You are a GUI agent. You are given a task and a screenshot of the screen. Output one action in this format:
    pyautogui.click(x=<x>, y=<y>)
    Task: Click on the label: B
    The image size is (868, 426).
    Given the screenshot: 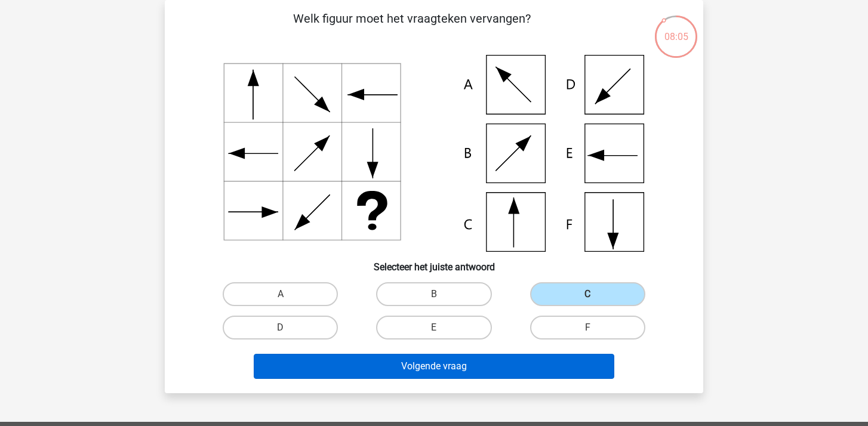 What is the action you would take?
    pyautogui.click(x=433, y=295)
    